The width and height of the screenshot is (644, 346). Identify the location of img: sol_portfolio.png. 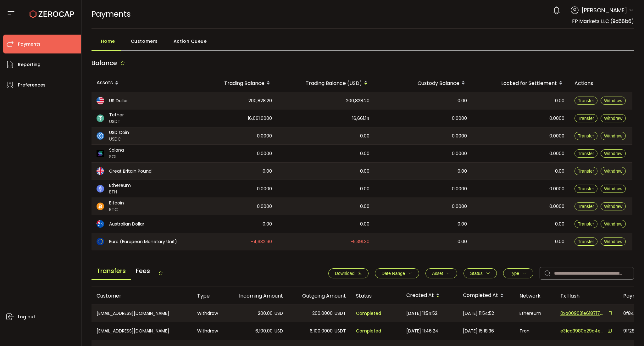
(101, 153).